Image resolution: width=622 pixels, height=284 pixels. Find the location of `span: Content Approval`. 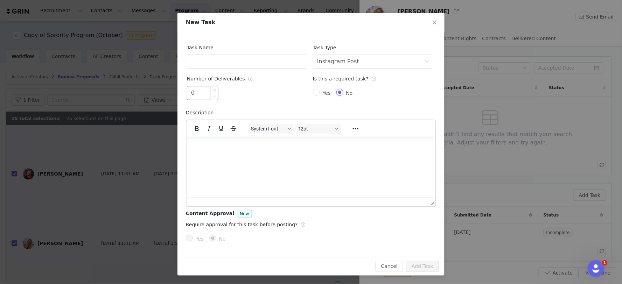

span: Content Approval is located at coordinates (210, 214).